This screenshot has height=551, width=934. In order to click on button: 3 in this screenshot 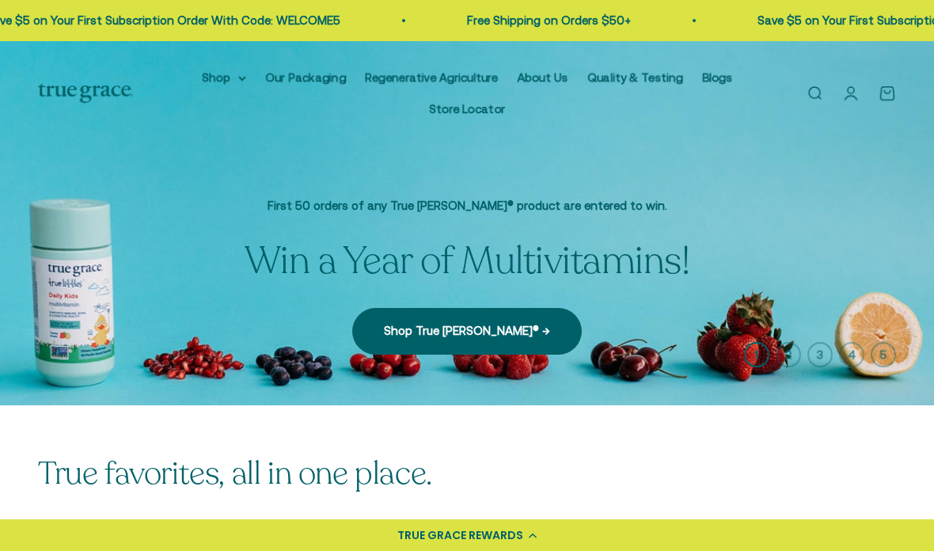, I will do `click(820, 355)`.